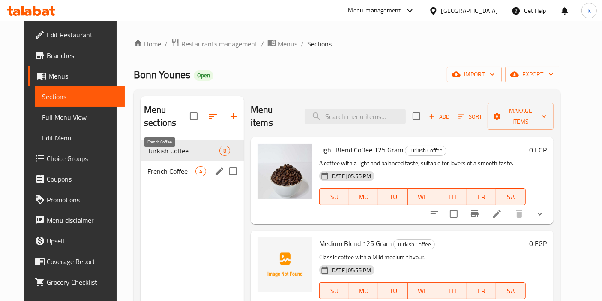 The width and height of the screenshot is (602, 301). What do you see at coordinates (497, 214) in the screenshot?
I see `a: Edit menu item` at bounding box center [497, 214].